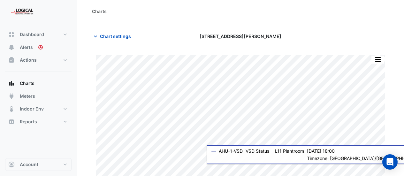 This screenshot has height=176, width=404. Describe the element at coordinates (28, 60) in the screenshot. I see `span: Actions` at that location.